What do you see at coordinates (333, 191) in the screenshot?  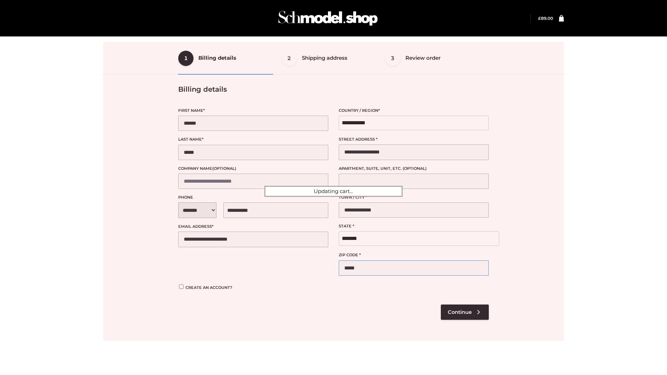 I see `div: Updating cart...` at bounding box center [333, 191].